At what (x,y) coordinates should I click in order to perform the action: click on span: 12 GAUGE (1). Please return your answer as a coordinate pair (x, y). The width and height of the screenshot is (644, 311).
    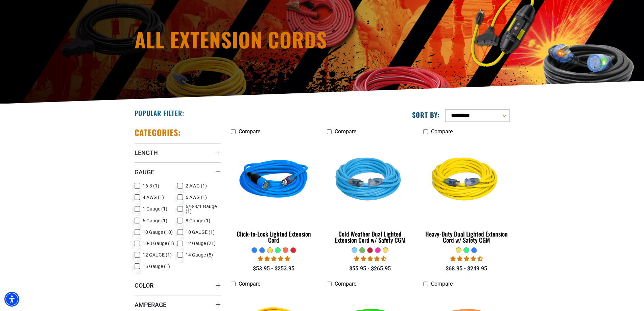
    Looking at the image, I should click on (157, 255).